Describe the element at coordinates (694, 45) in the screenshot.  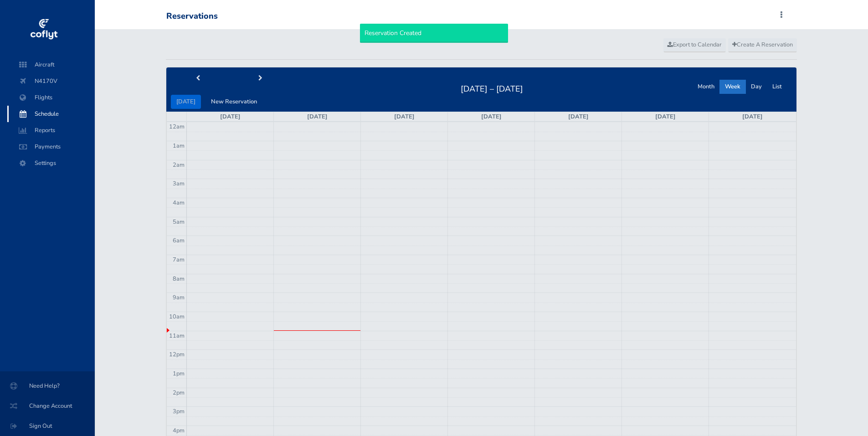
I see `a: Export to Calendar` at that location.